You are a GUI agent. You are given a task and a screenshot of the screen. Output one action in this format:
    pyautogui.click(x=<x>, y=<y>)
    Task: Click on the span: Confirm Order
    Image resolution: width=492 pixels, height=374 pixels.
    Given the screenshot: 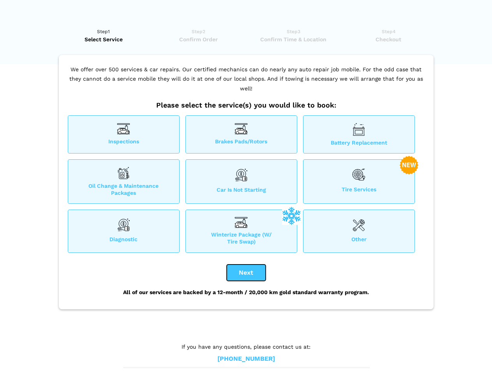 What is the action you would take?
    pyautogui.click(x=198, y=39)
    